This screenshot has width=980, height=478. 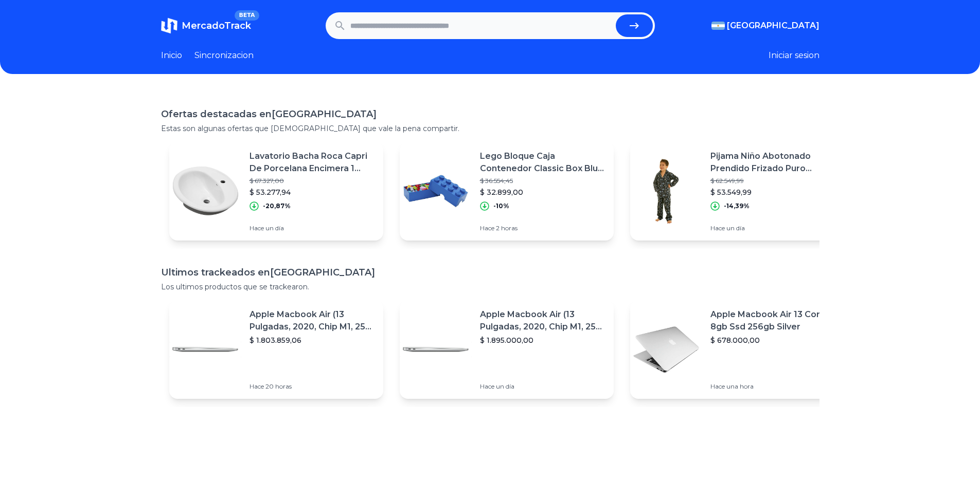 I want to click on p: $ 53.549,99, so click(x=773, y=192).